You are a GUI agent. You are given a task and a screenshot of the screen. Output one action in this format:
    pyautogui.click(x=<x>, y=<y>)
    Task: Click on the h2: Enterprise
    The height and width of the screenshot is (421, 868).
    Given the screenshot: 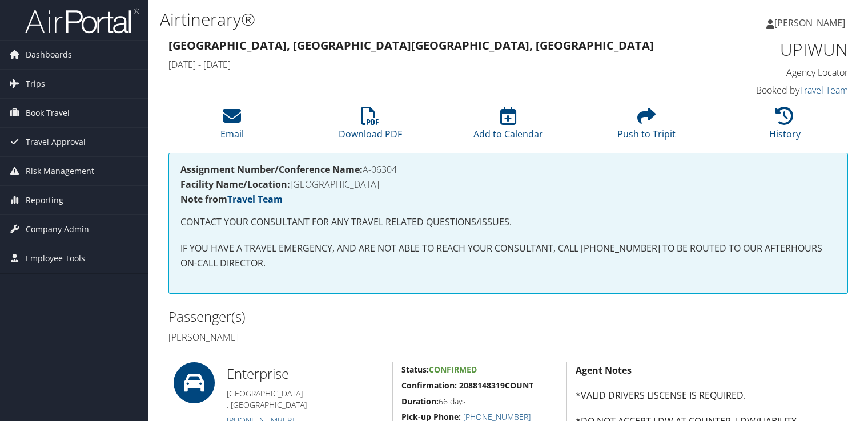 What is the action you would take?
    pyautogui.click(x=305, y=374)
    